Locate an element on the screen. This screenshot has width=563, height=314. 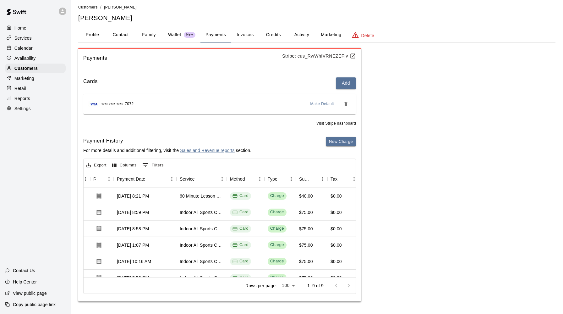
u: cus_RwWhfVRNEZEFIv is located at coordinates (327, 56).